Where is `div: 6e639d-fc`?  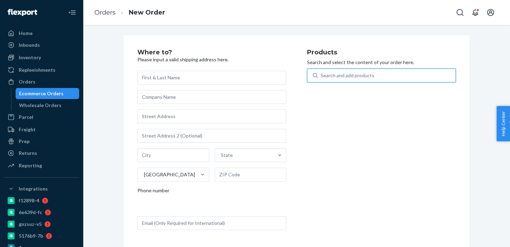
div: 6e639d-fc is located at coordinates (30, 213).